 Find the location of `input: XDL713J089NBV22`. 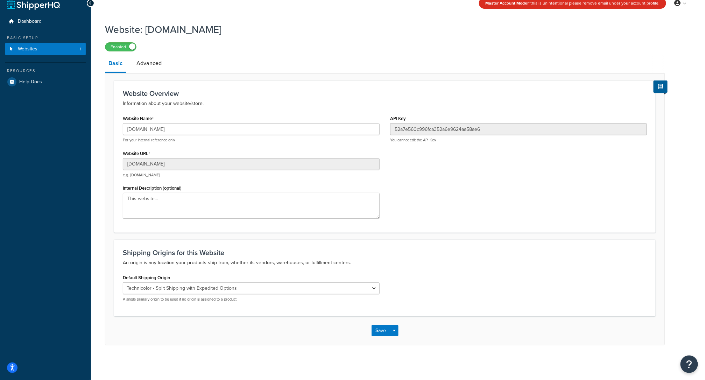

input: XDL713J089NBV22 is located at coordinates (518, 129).